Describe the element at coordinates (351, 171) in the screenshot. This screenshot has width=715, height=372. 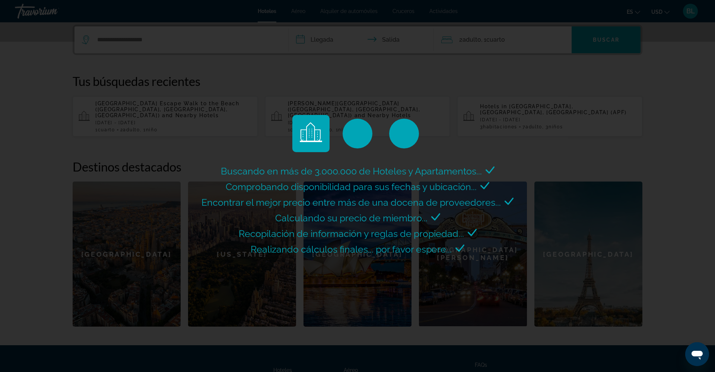
I see `span: Buscando en más de 3.000.000 de Hoteles y Apartamentos...` at that location.